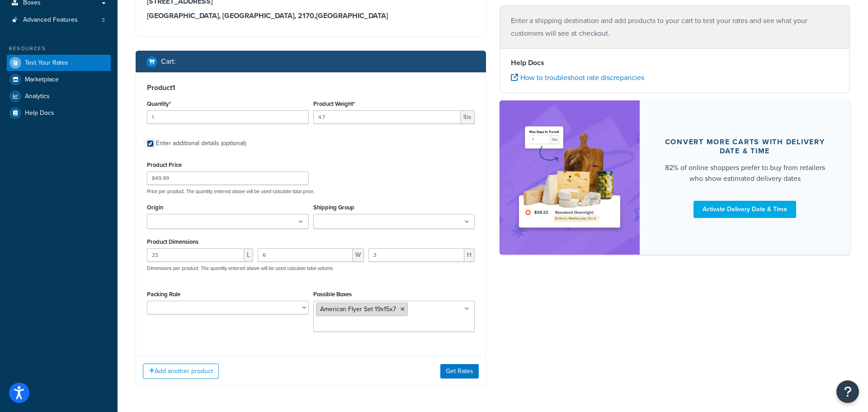  Describe the element at coordinates (59, 80) in the screenshot. I see `li: Marketplace` at that location.